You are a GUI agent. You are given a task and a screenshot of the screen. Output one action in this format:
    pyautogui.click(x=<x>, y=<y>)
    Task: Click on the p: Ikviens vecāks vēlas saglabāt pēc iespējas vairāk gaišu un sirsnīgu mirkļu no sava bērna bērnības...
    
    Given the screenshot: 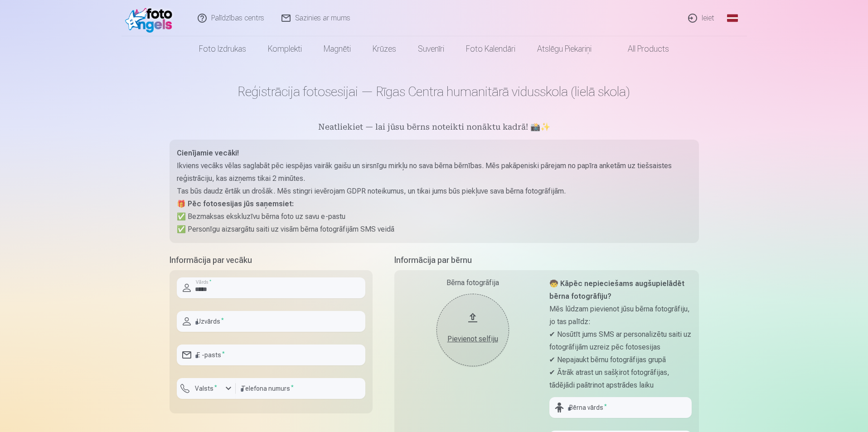 What is the action you would take?
    pyautogui.click(x=434, y=172)
    